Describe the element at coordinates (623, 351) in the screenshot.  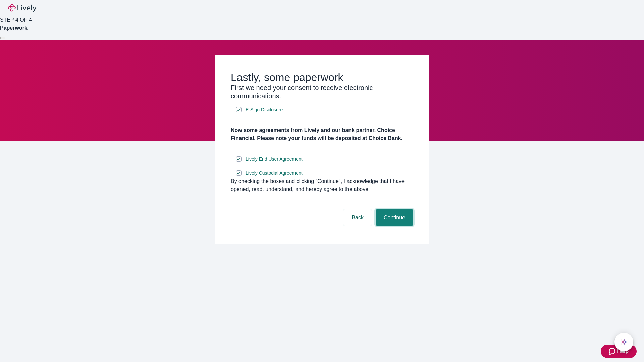
I see `span: Help` at that location.